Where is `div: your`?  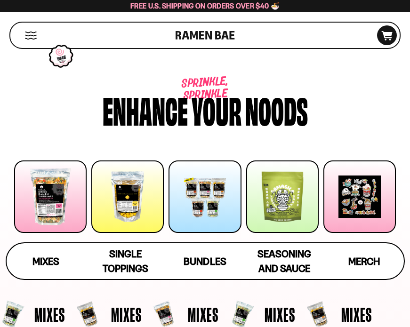 div: your is located at coordinates (216, 110).